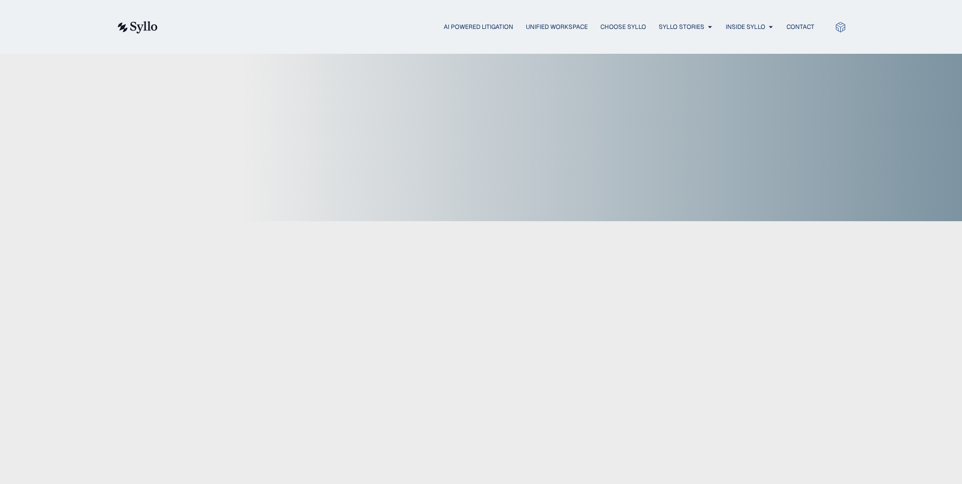 Image resolution: width=962 pixels, height=484 pixels. What do you see at coordinates (745, 27) in the screenshot?
I see `a: Inside Syllo` at bounding box center [745, 27].